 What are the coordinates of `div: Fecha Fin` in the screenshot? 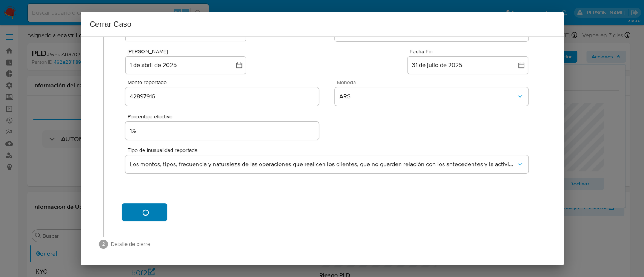 It's located at (468, 52).